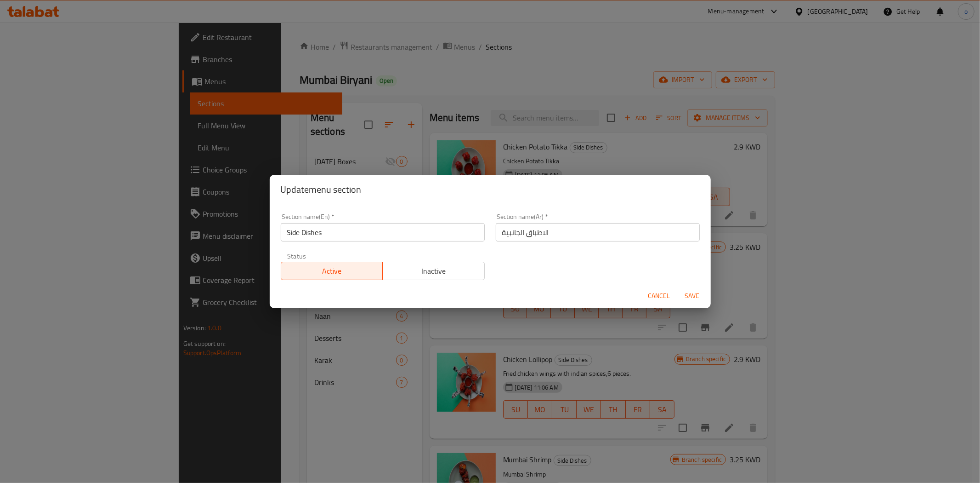  Describe the element at coordinates (659, 296) in the screenshot. I see `button: Cancel` at that location.